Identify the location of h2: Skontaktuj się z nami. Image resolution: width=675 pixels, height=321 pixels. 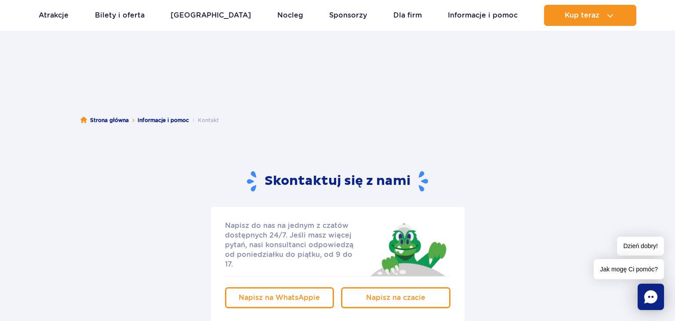
(337, 181).